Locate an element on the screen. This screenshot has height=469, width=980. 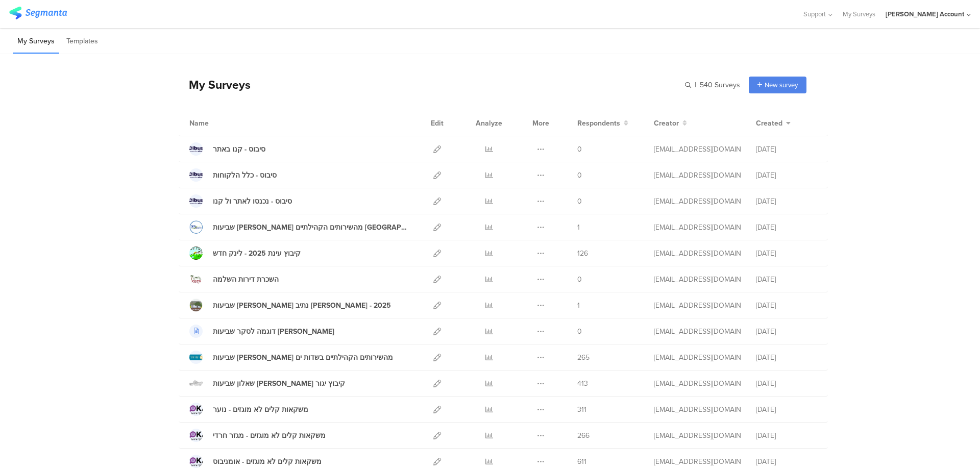
span: 265 is located at coordinates (584, 357).